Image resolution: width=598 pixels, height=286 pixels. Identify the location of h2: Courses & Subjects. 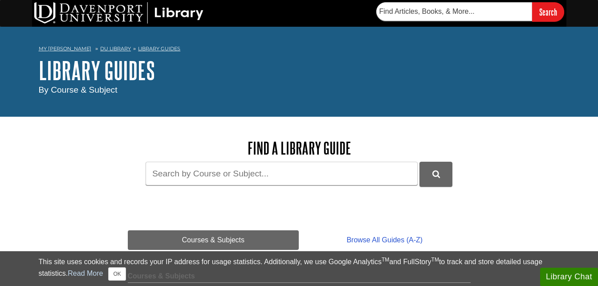
(299, 277).